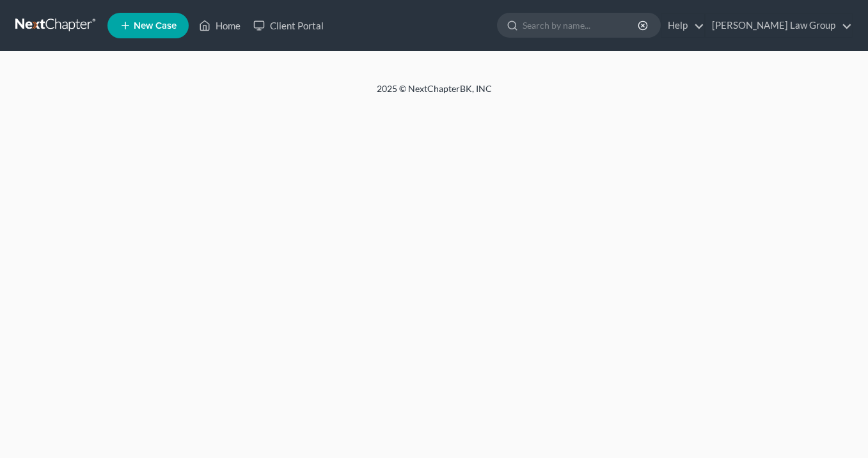 This screenshot has height=458, width=868. What do you see at coordinates (683, 26) in the screenshot?
I see `a: Help` at bounding box center [683, 26].